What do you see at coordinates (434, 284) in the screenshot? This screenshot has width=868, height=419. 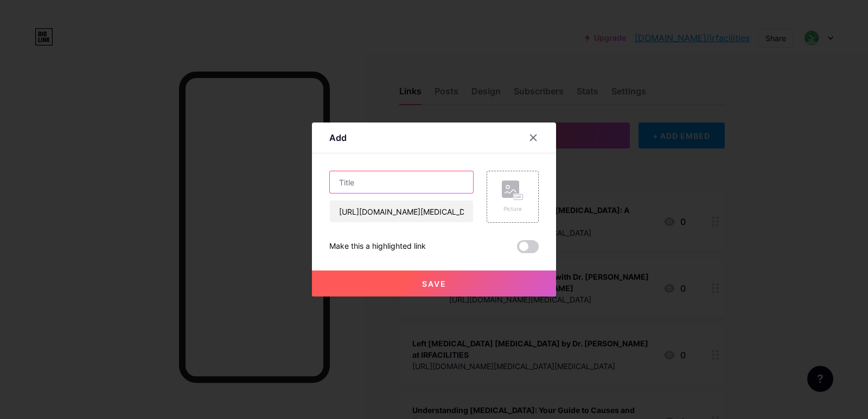 I see `button: Save` at bounding box center [434, 284].